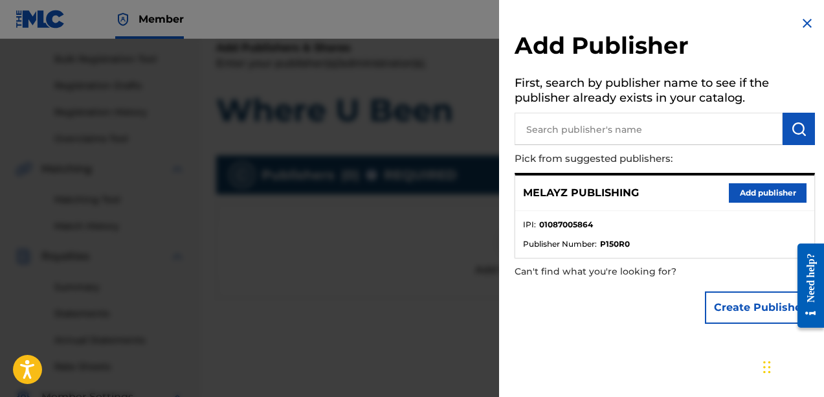 The width and height of the screenshot is (824, 397). Describe the element at coordinates (40, 19) in the screenshot. I see `img: MLC Logo` at that location.